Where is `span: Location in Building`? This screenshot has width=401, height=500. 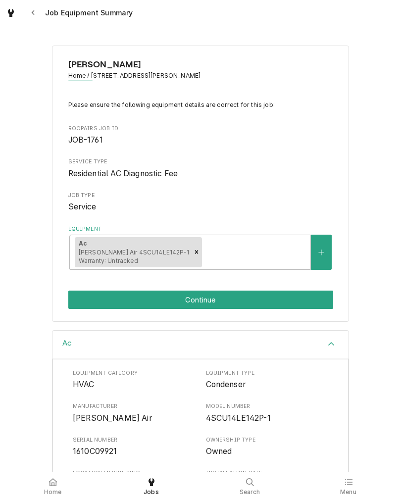
span: Location in Building is located at coordinates (134, 474).